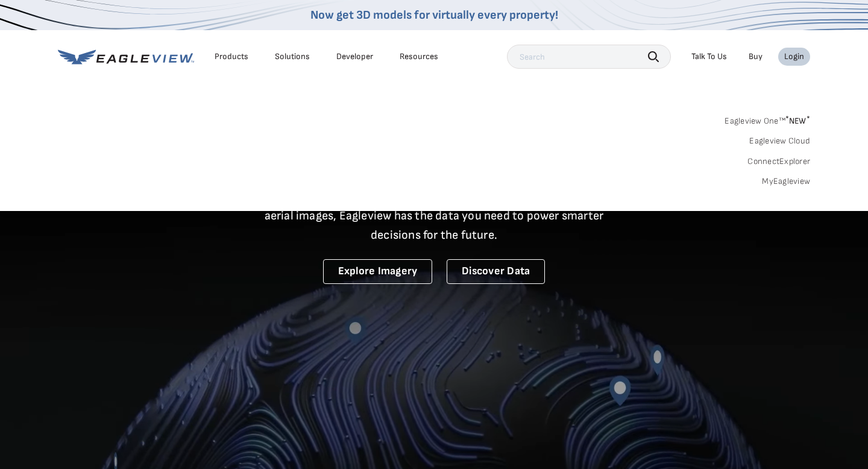 The height and width of the screenshot is (469, 868). What do you see at coordinates (779, 141) in the screenshot?
I see `a: Eagleview Cloud` at bounding box center [779, 141].